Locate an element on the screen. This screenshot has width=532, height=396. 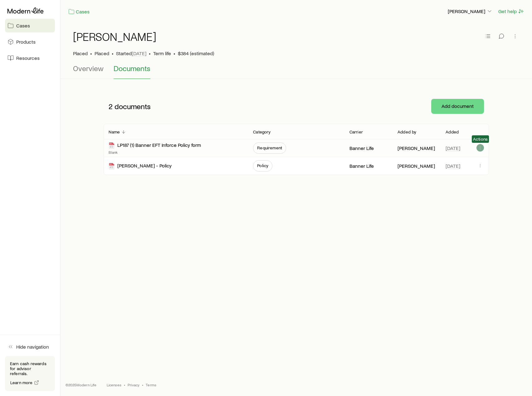
a: Licenses is located at coordinates (114, 385).